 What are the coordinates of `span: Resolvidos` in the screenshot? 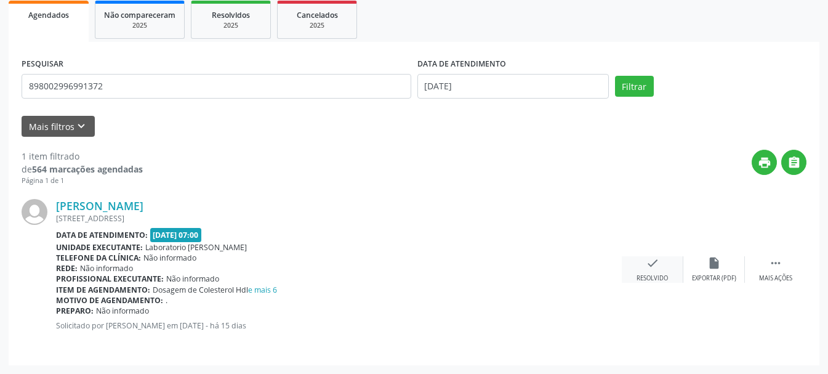 It's located at (231, 15).